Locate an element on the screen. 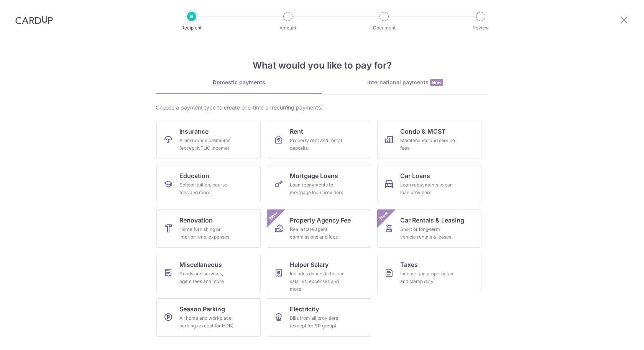  p: Document is located at coordinates (384, 28).